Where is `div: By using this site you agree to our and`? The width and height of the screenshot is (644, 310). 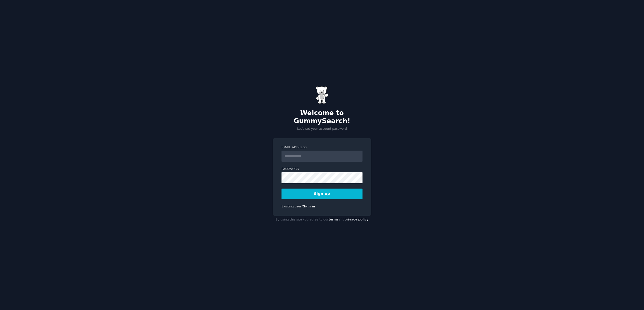
div: By using this site you agree to our and is located at coordinates (322, 220).